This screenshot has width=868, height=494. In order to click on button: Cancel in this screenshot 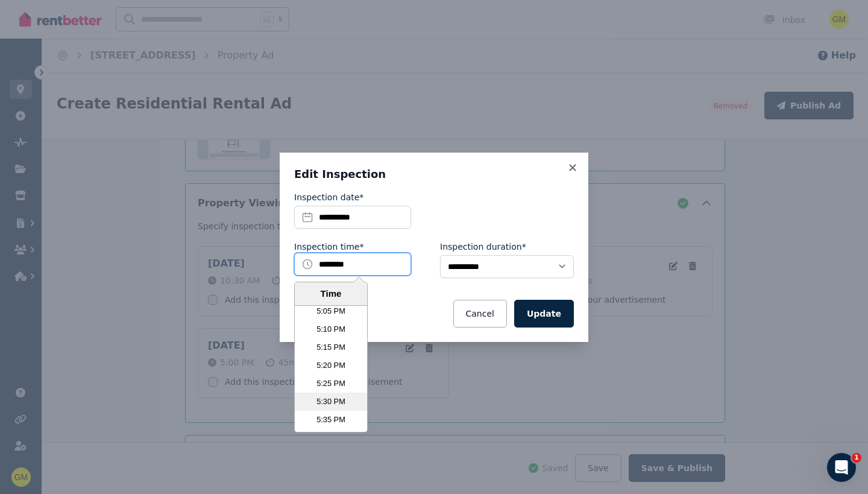, I will do `click(480, 314)`.